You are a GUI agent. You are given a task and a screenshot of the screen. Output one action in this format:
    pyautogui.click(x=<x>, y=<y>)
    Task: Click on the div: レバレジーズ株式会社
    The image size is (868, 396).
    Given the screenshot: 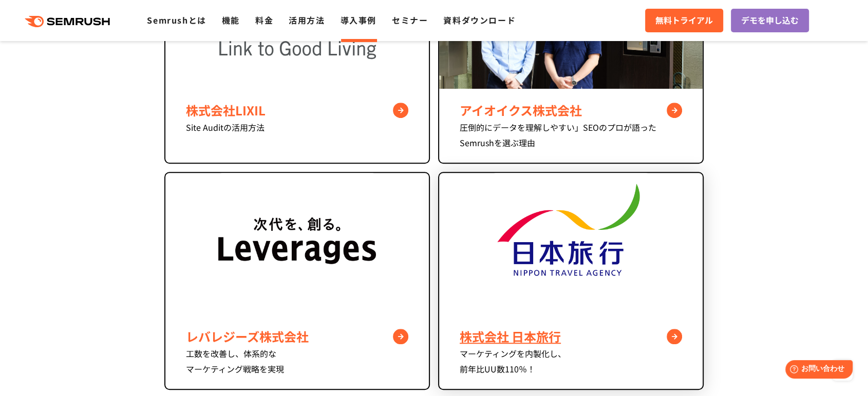 What is the action you would take?
    pyautogui.click(x=297, y=337)
    